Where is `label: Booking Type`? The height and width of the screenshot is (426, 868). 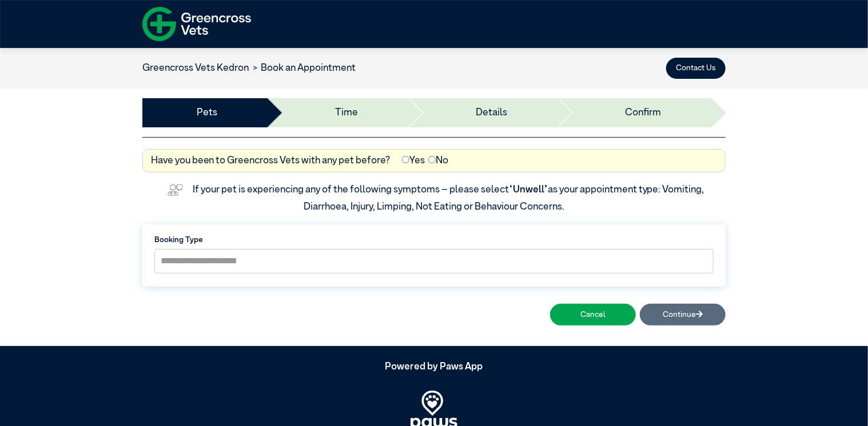 label: Booking Type is located at coordinates (434, 240).